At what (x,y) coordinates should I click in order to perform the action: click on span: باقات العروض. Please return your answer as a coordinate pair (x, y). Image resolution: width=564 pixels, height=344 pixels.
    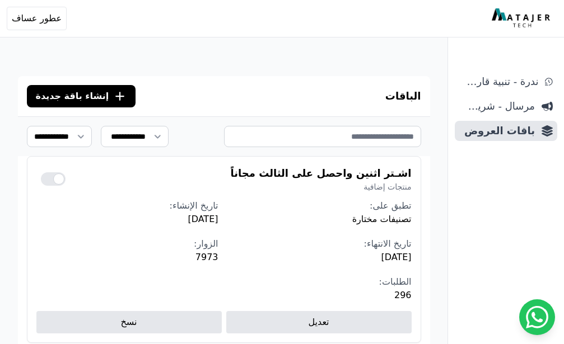
    Looking at the image, I should click on (497, 131).